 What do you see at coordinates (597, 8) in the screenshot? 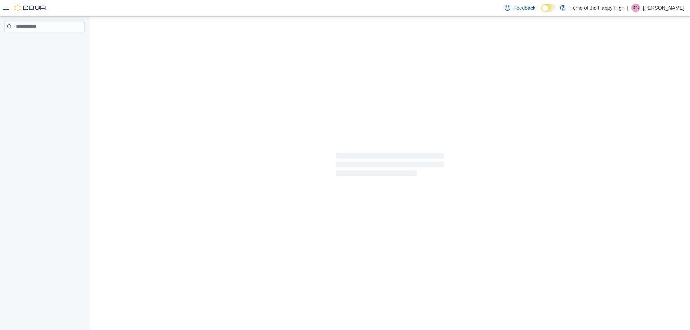
I see `p: Home of the Happy High` at bounding box center [597, 8].